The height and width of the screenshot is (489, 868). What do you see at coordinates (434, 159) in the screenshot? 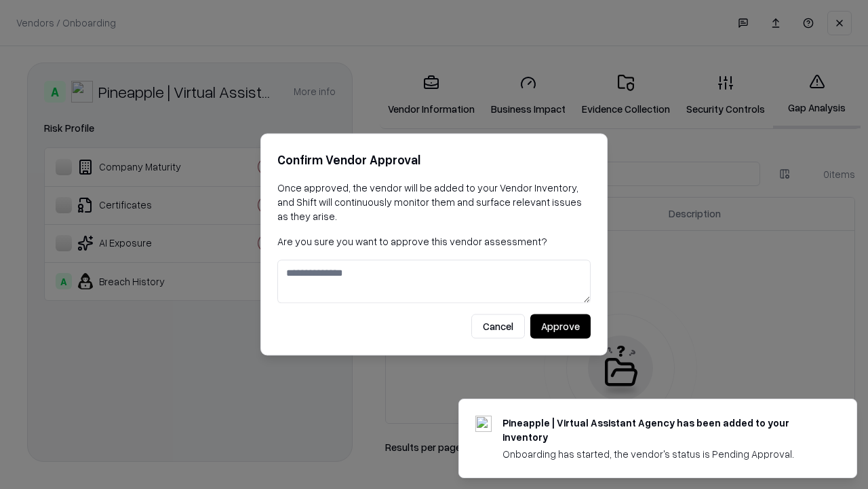
I see `h2: Confirm Vendor Approval` at bounding box center [434, 159].